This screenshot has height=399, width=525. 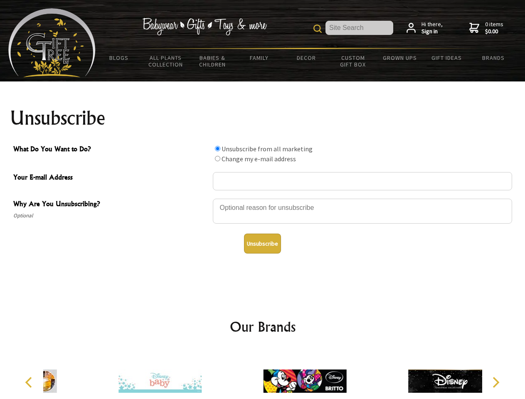 I want to click on img: product search, so click(x=318, y=29).